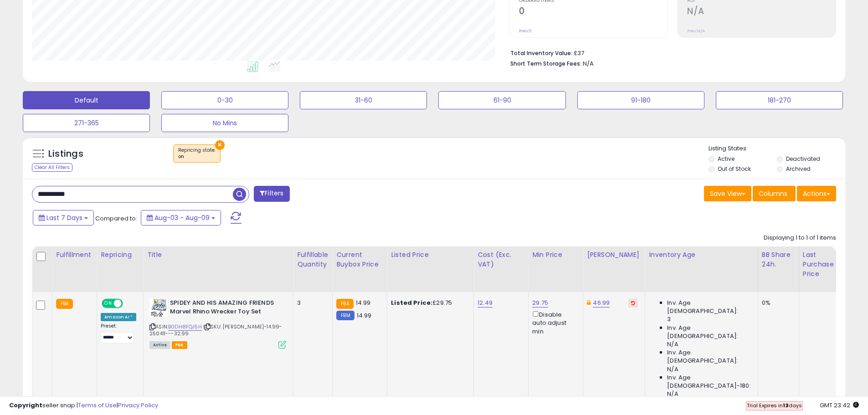  What do you see at coordinates (52, 167) in the screenshot?
I see `div: Clear All Filters` at bounding box center [52, 167].